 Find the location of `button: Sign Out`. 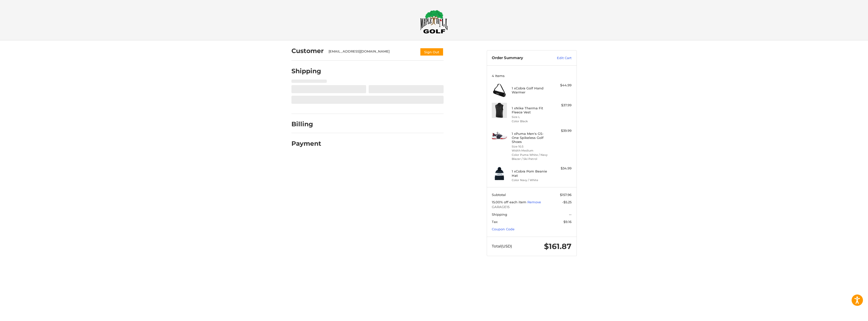

button: Sign Out is located at coordinates (432, 52).